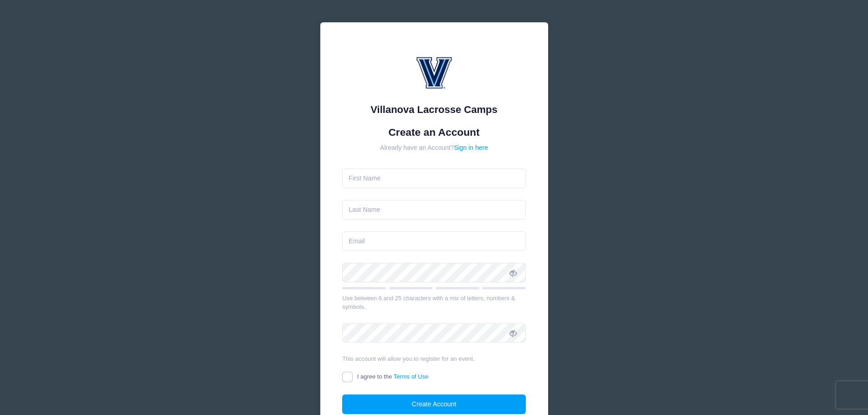 The image size is (868, 415). What do you see at coordinates (347, 377) in the screenshot?
I see `input: I agree to theTerms of Use` at bounding box center [347, 377].